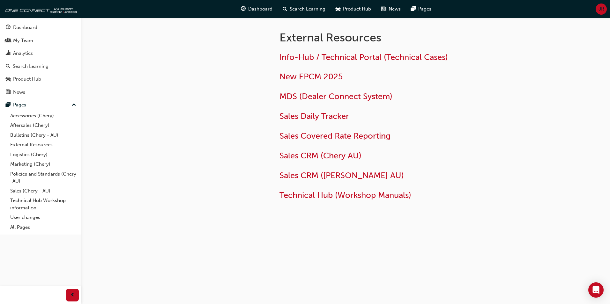  What do you see at coordinates (43, 155) in the screenshot?
I see `a: Logistics (Chery)` at bounding box center [43, 155].